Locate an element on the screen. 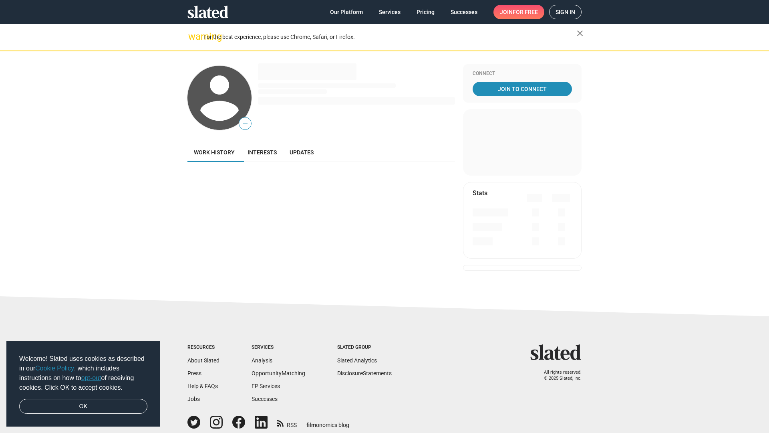 The width and height of the screenshot is (769, 433). div: Services is located at coordinates (278, 347).